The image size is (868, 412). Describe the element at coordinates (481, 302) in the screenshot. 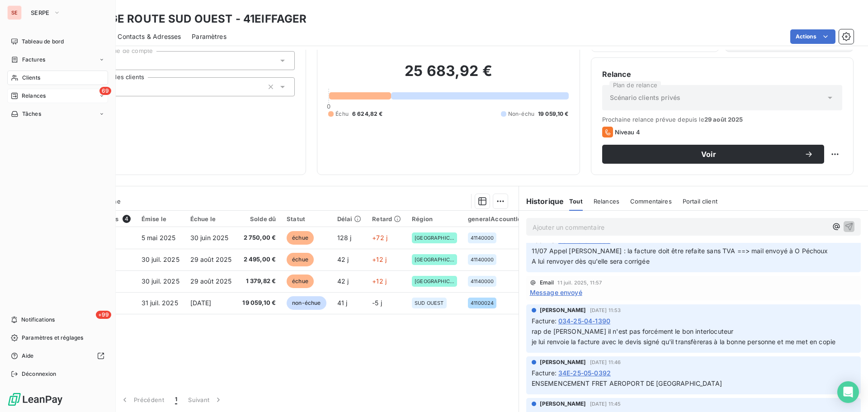

I see `span: 41100024` at that location.